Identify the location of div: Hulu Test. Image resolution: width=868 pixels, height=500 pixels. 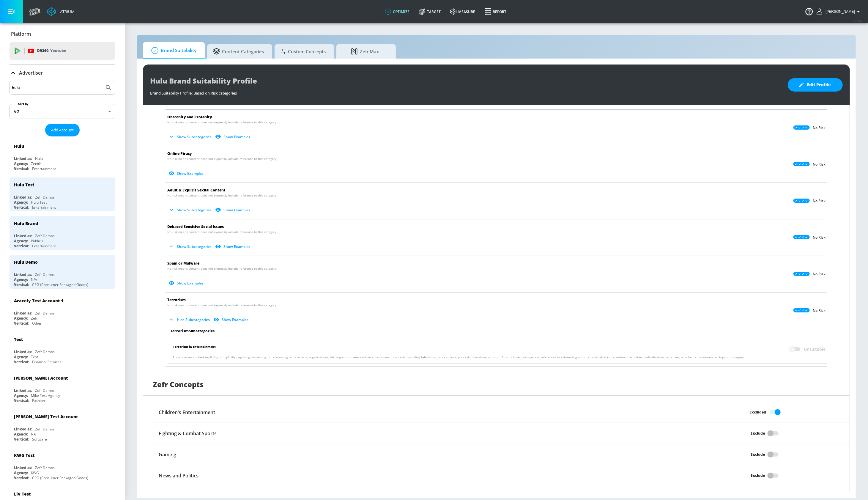
(39, 202).